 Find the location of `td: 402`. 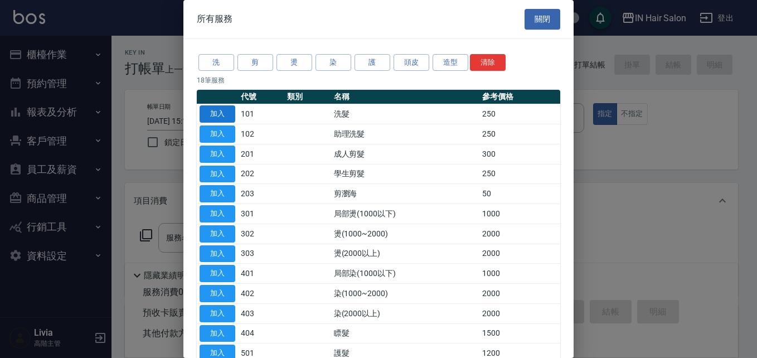

td: 402 is located at coordinates (261, 294).